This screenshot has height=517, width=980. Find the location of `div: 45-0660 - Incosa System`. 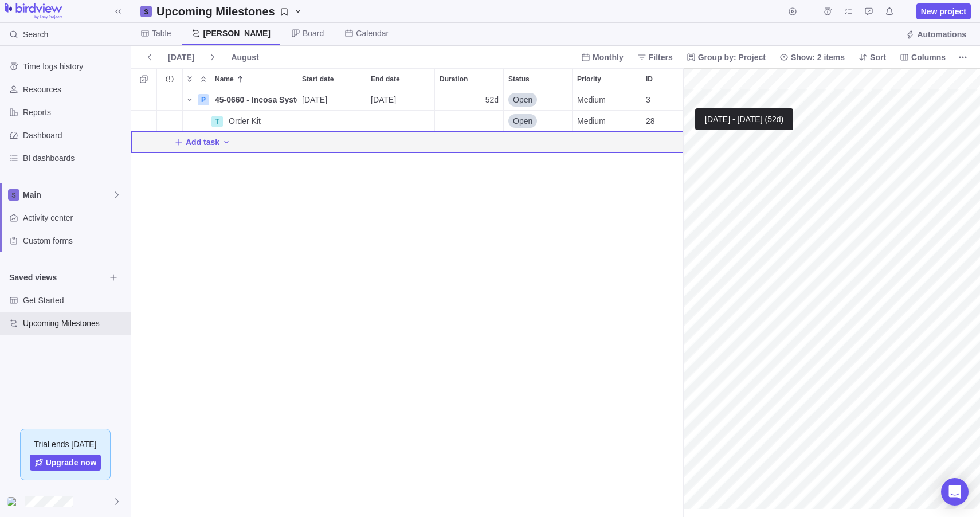

div: 45-0660 - Incosa System is located at coordinates (253, 100).